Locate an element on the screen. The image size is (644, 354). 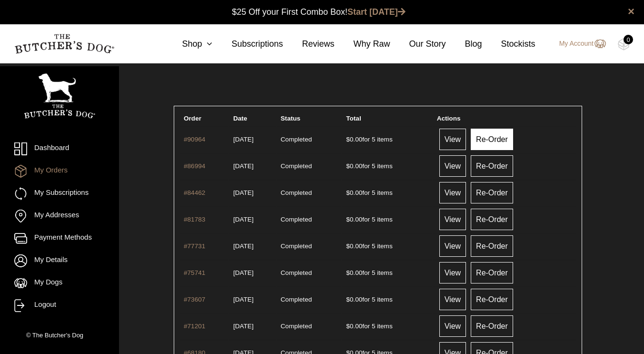
span: Total is located at coordinates (353, 118).